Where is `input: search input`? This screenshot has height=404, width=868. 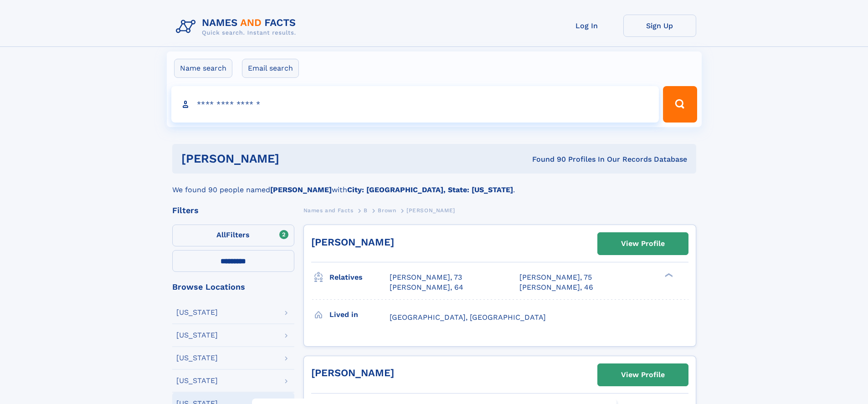 input: search input is located at coordinates (415, 105).